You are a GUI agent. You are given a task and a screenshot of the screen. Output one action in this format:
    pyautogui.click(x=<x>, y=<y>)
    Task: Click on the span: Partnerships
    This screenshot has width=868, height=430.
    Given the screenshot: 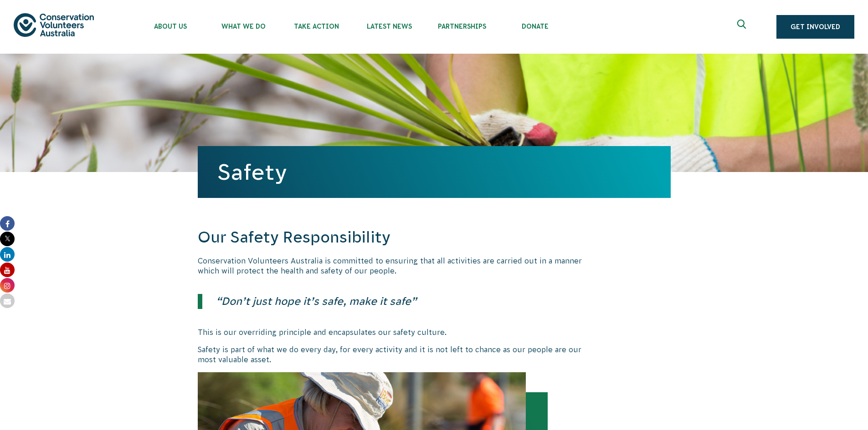 What is the action you would take?
    pyautogui.click(x=462, y=26)
    